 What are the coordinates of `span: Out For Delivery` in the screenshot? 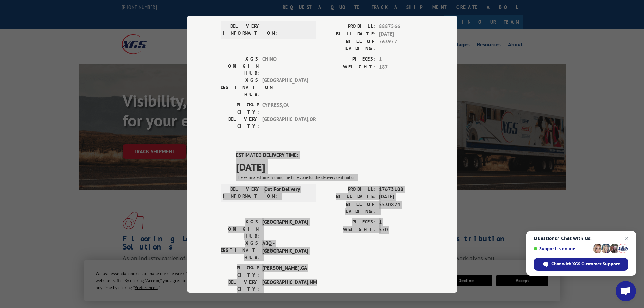 It's located at (287, 192).